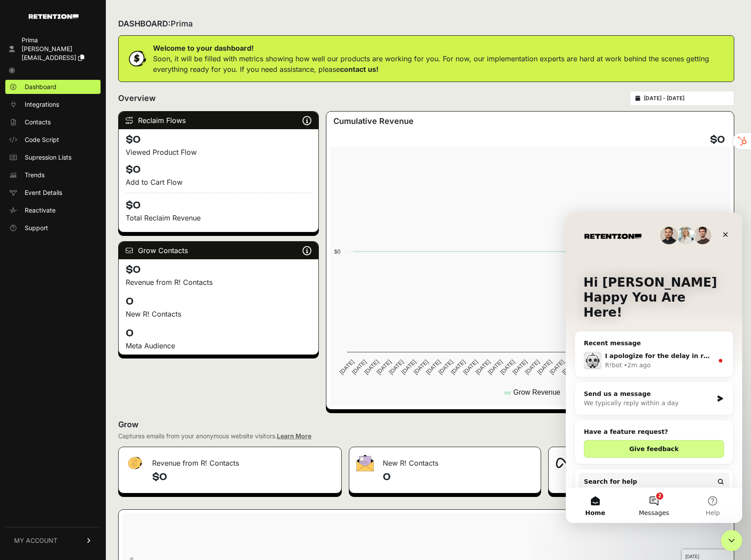 The height and width of the screenshot is (560, 751). What do you see at coordinates (135, 463) in the screenshot?
I see `img: fa-dollar-13500eef13a19c4ab2b9ed9ad552e47b0d9fc28b02b83b90ba0e00f96d6372e9.png` at bounding box center [135, 463].